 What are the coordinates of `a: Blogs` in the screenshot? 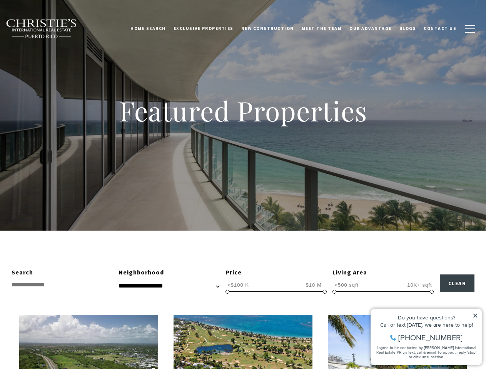 It's located at (408, 28).